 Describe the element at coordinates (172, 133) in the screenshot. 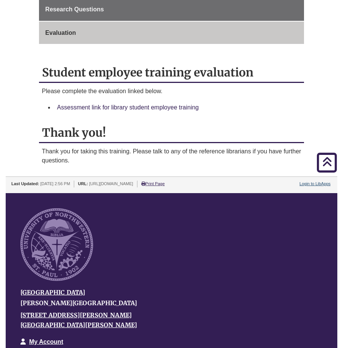

I see `h2: Thank you!` at that location.